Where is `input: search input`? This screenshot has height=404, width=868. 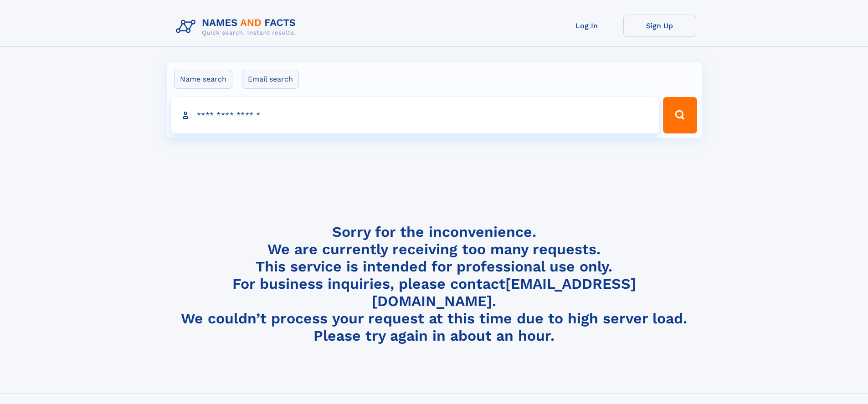
input: search input is located at coordinates (415, 115).